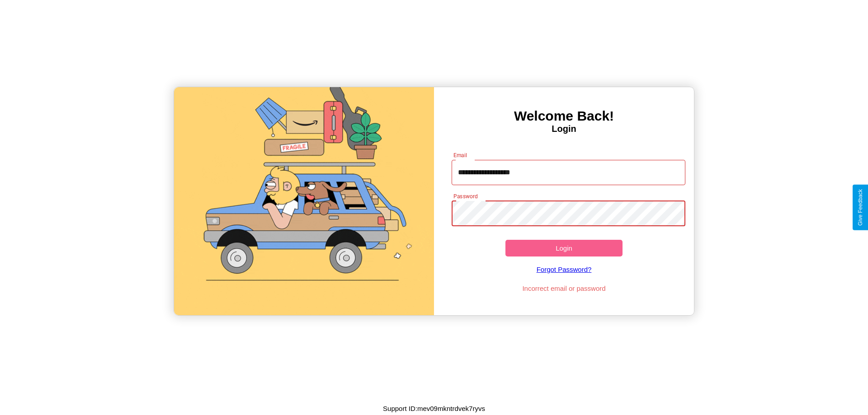 The height and width of the screenshot is (415, 868). Describe the element at coordinates (564, 116) in the screenshot. I see `h3: Welcome Back!` at that location.